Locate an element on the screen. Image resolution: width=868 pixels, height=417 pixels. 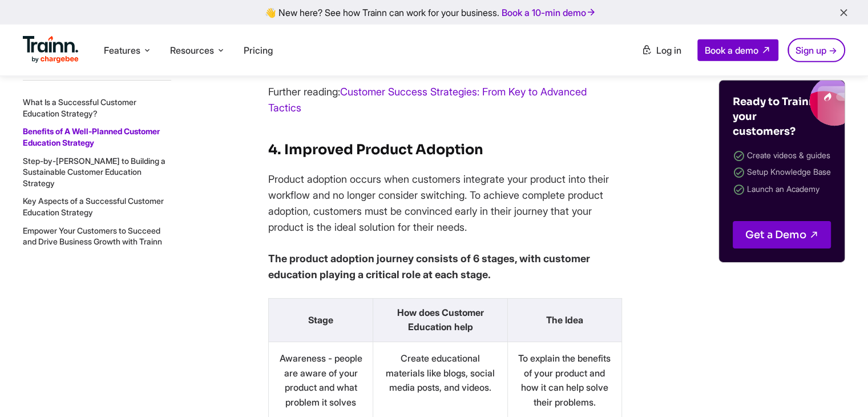
a: Book a 10-min demo is located at coordinates (549, 12).